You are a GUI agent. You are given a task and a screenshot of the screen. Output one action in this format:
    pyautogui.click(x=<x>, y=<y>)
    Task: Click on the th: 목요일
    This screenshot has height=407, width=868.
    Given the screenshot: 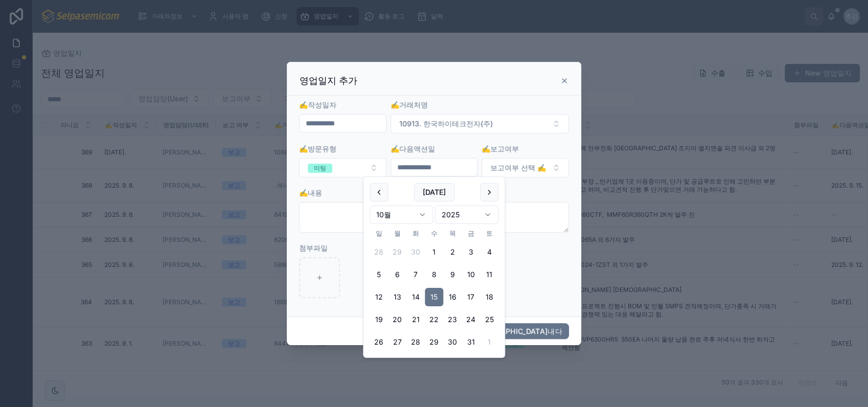 What is the action you would take?
    pyautogui.click(x=452, y=233)
    